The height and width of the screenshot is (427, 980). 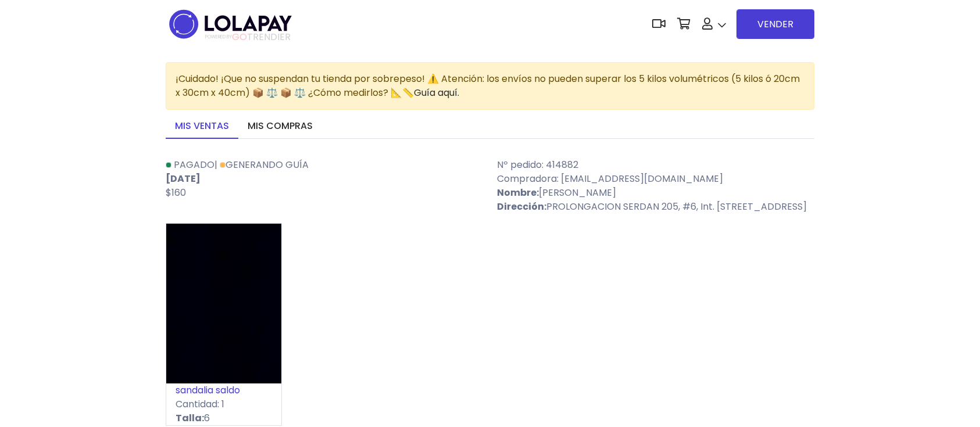 I want to click on p: 6, so click(x=224, y=419).